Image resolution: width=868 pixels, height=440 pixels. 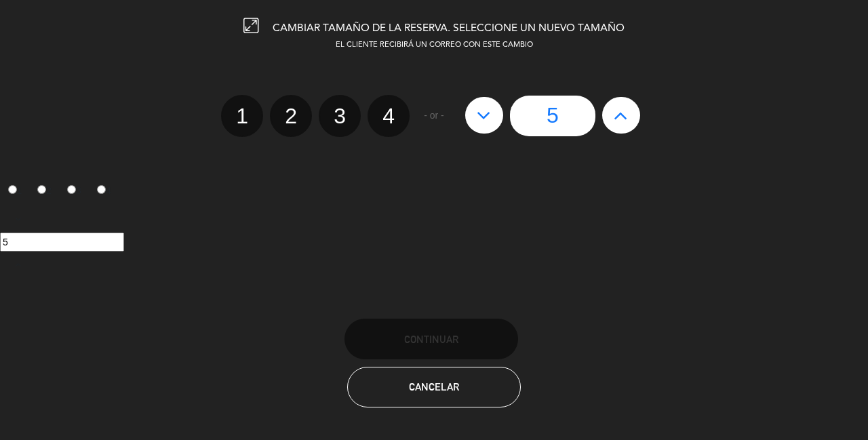 I want to click on span: EL CLIENTE RECIBIRÁ UN CORREO CON ESTE CAMBIO, so click(x=434, y=45).